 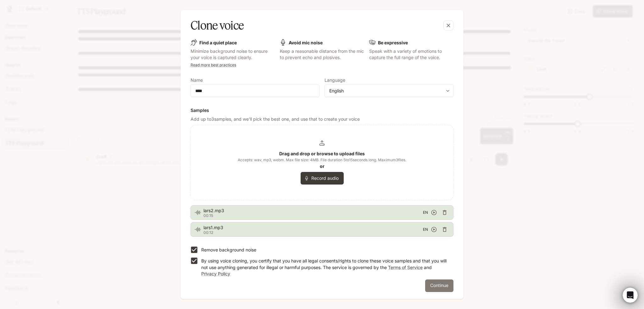 I want to click on h5: Clone voice, so click(x=217, y=25).